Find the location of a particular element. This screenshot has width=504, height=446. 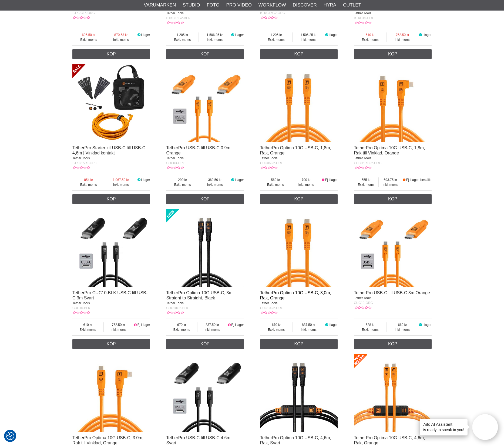

a: TetherPro Optima 10G USB-C, 4,6m, Rak, Orange is located at coordinates (389, 440).